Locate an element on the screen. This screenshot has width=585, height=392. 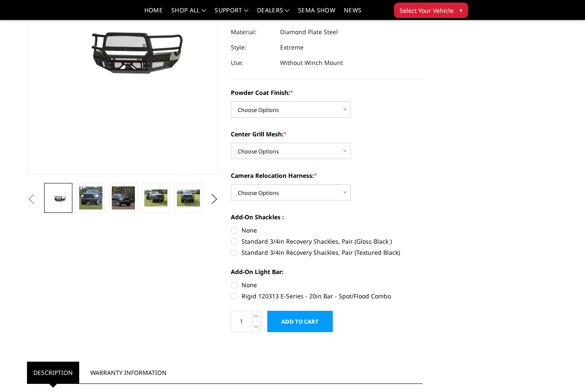
input: Add to Cart is located at coordinates (300, 322).